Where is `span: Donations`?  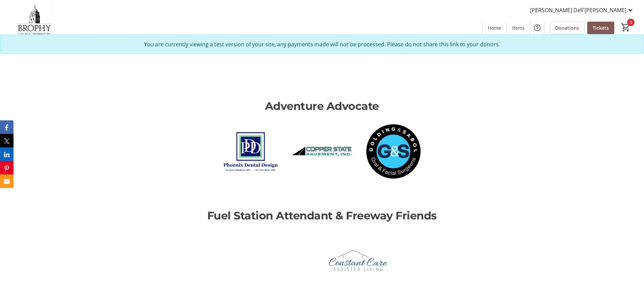 span: Donations is located at coordinates (567, 28).